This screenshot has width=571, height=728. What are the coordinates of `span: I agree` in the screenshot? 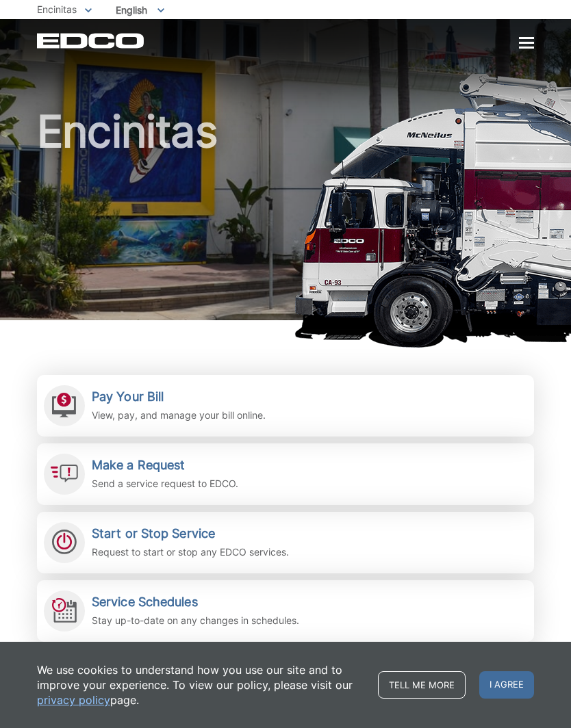 It's located at (507, 685).